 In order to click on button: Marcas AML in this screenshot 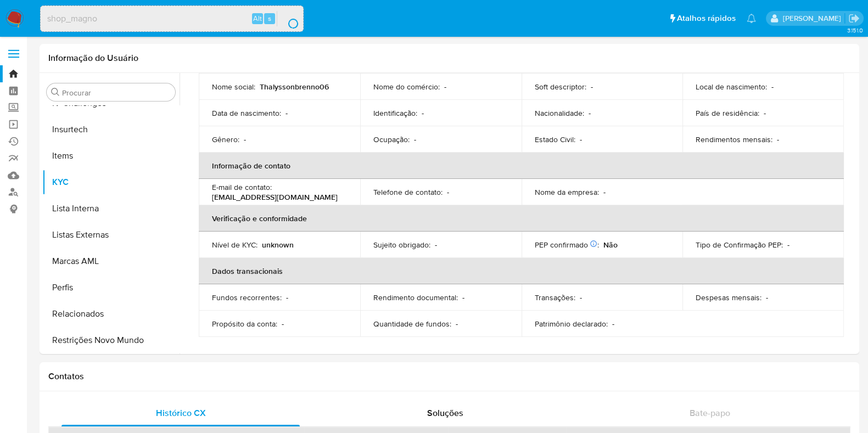, I will do `click(111, 261)`.